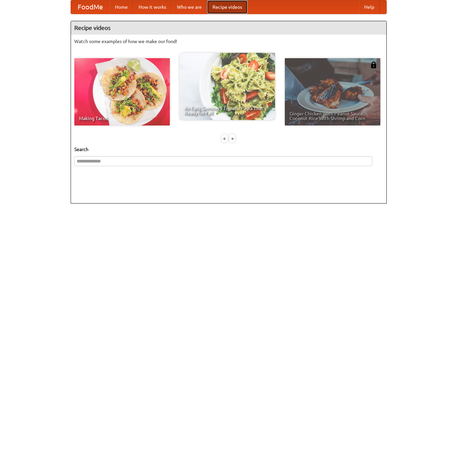  What do you see at coordinates (122, 92) in the screenshot?
I see `a: Making Tacos` at bounding box center [122, 92].